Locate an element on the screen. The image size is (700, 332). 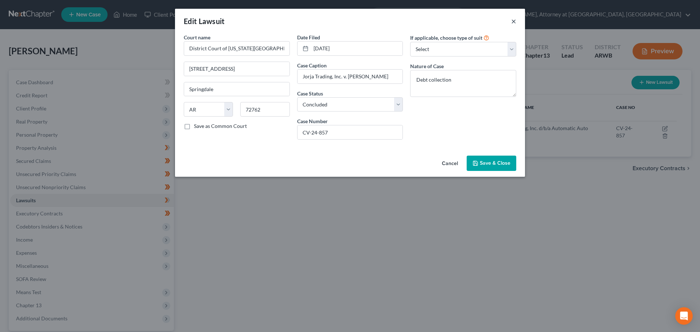
span: Save & Close is located at coordinates (495, 163).